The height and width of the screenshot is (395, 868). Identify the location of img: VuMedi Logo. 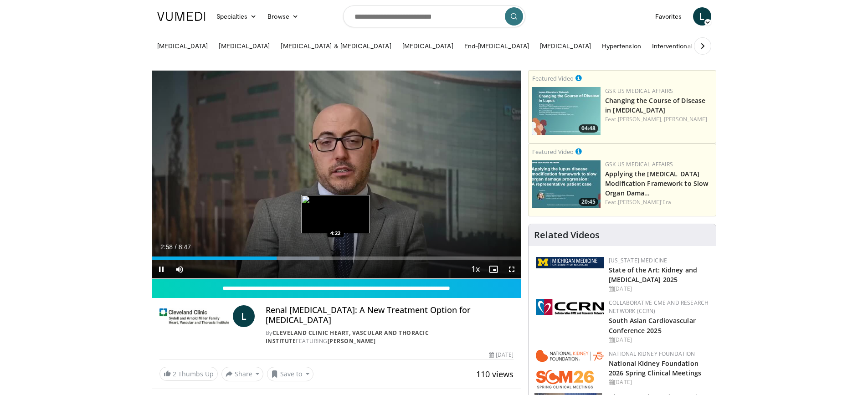
(181, 16).